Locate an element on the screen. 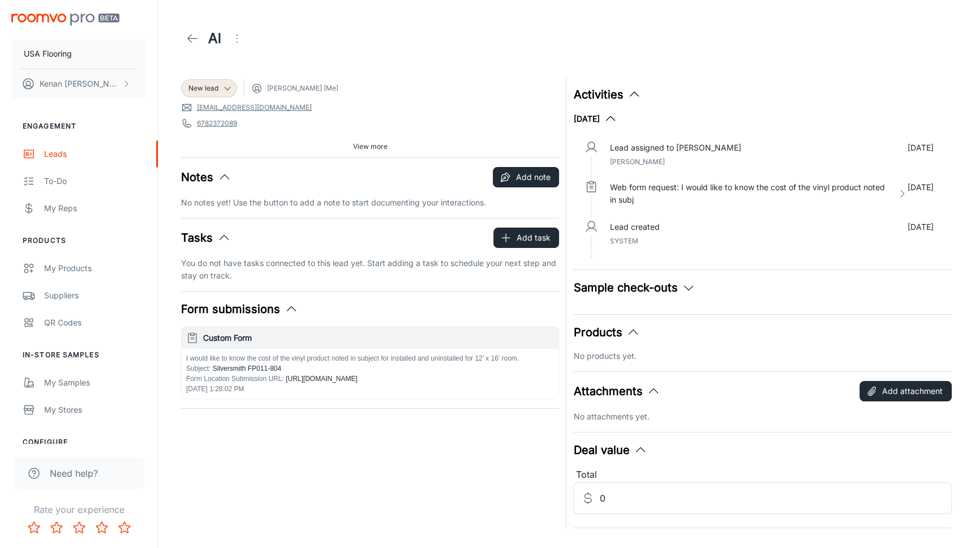 This screenshot has width=980, height=548. button: Custom FormI would like to know the cost of the vinyl product noted in subject for installed and ... is located at coordinates (370, 363).